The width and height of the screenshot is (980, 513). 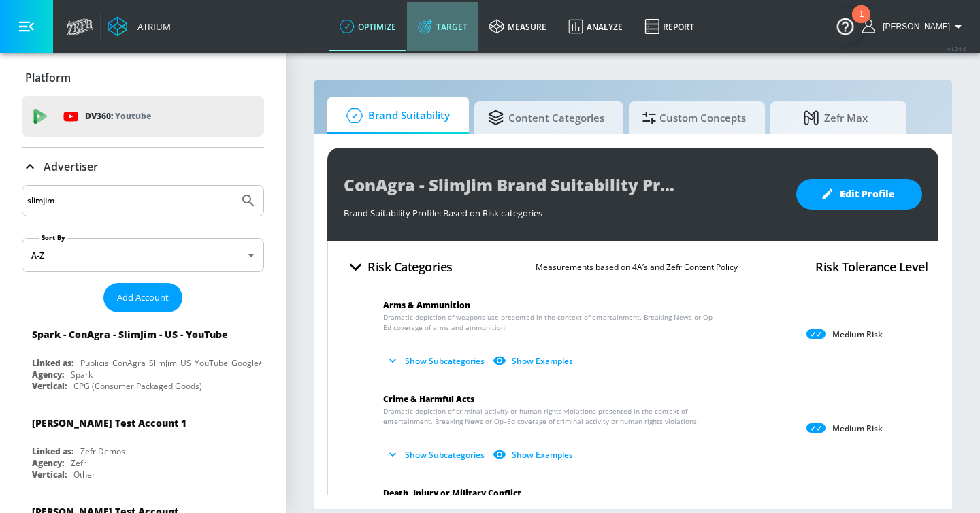 I want to click on div: Spark, so click(x=82, y=374).